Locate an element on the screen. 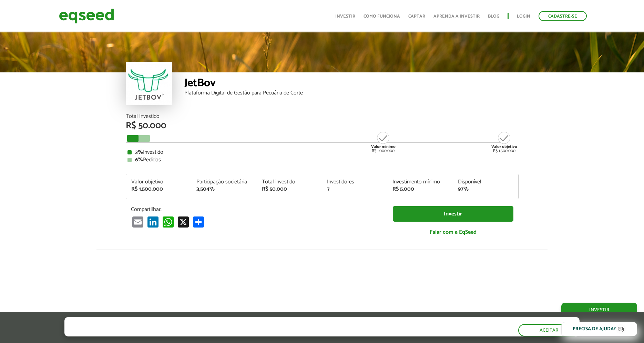  strong: Valor mínimo is located at coordinates (383, 146).